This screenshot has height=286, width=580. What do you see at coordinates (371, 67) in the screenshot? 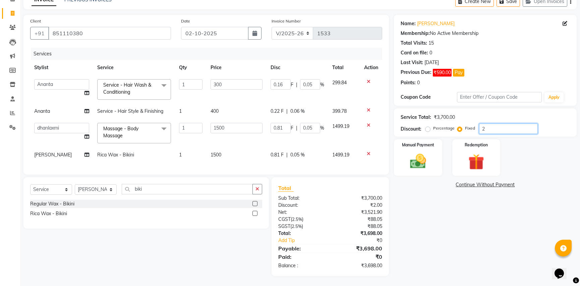
I see `th: Action` at bounding box center [371, 67].